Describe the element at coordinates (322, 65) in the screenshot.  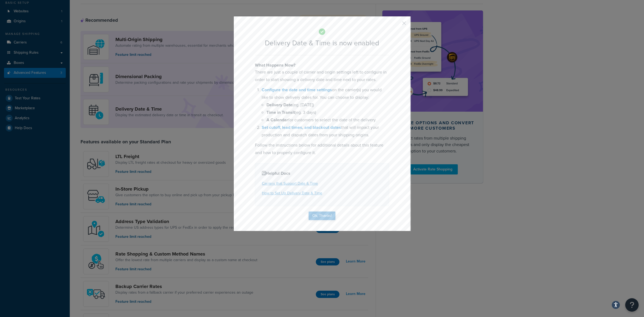
I see `h4: What Happens Now?` at that location.